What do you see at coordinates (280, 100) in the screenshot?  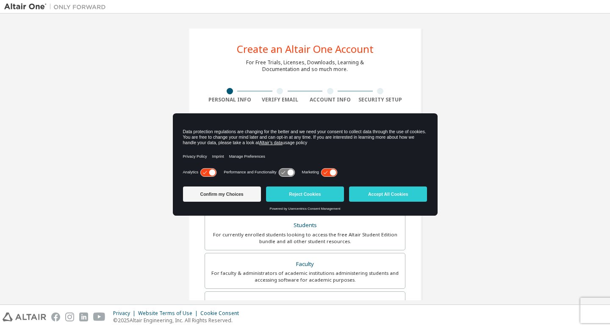 I see `div: Verify Email` at bounding box center [280, 100].